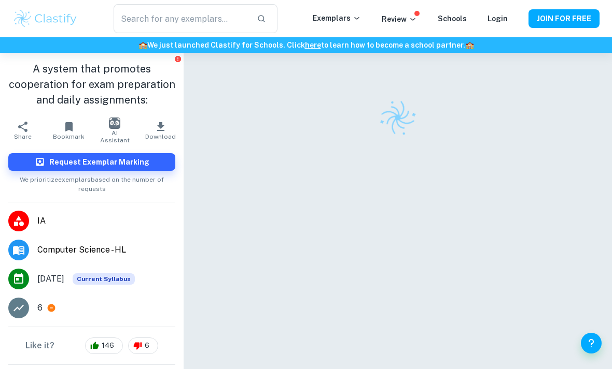 The width and height of the screenshot is (612, 369). What do you see at coordinates (336, 18) in the screenshot?
I see `p: Exemplars` at bounding box center [336, 18].